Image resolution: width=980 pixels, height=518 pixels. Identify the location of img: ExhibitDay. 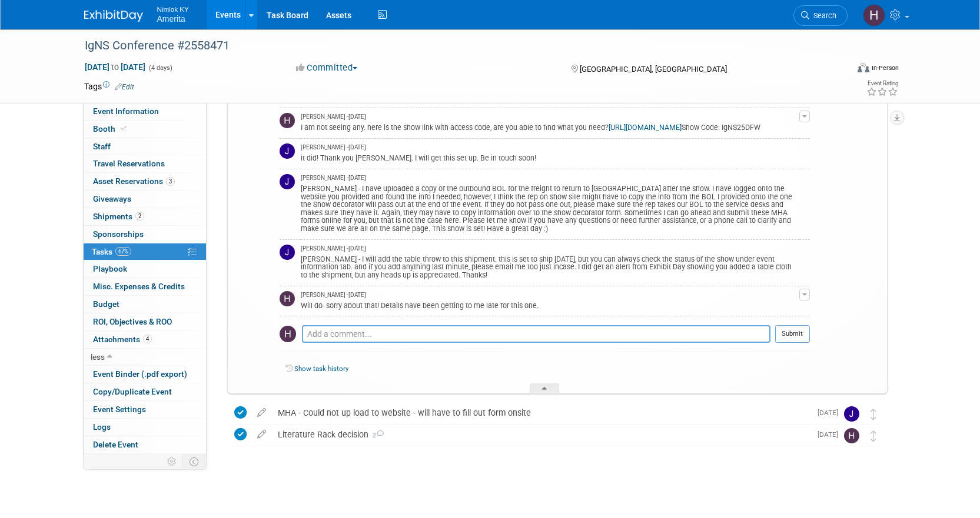
(113, 16).